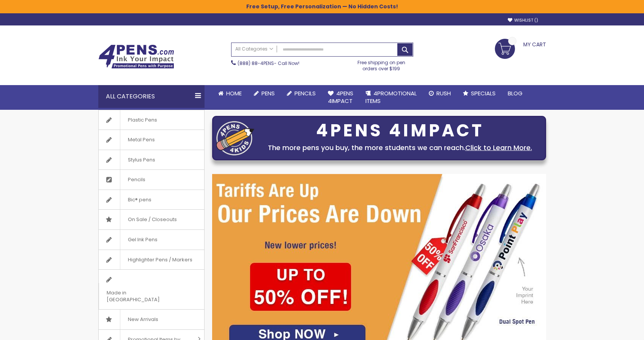 This screenshot has height=340, width=644. Describe the element at coordinates (230, 93) in the screenshot. I see `a: Home` at that location.